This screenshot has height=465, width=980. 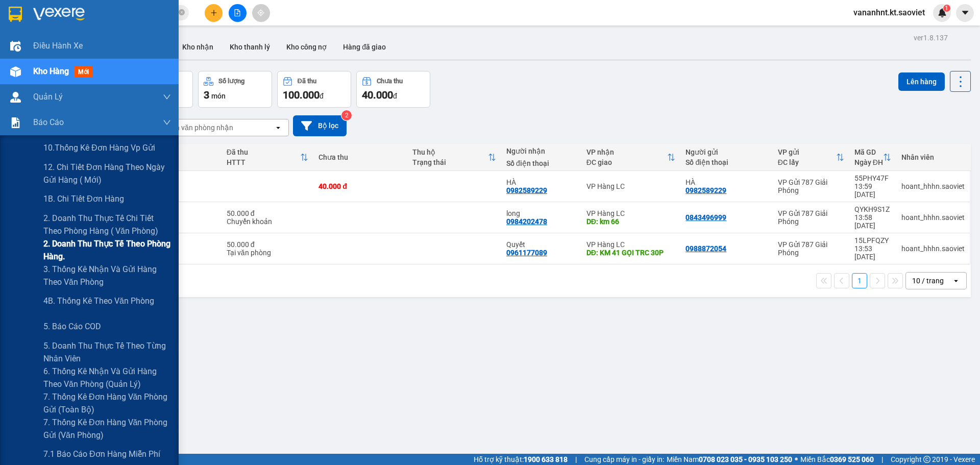 I want to click on button: Số lượng3món, so click(x=235, y=89).